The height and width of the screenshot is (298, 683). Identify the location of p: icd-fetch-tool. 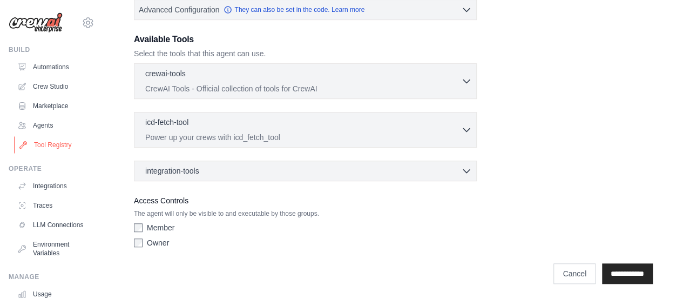
(167, 122).